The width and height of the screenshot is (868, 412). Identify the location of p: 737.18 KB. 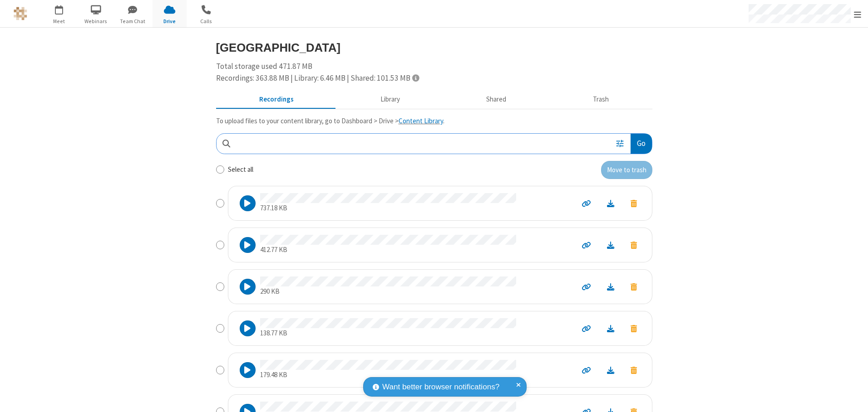
(388, 208).